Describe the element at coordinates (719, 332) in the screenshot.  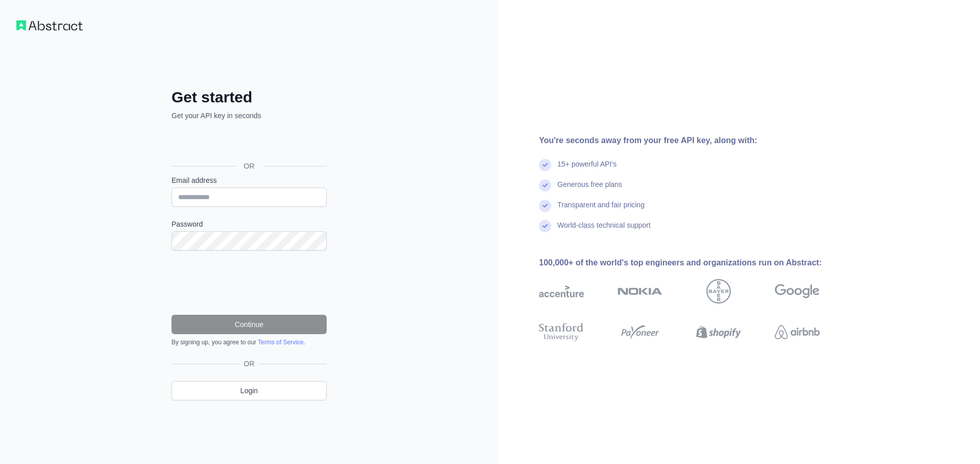
I see `img: shopify` at that location.